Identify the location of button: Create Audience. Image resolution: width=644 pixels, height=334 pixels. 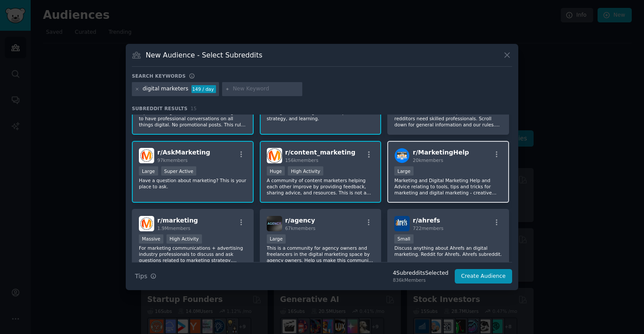
(484, 276).